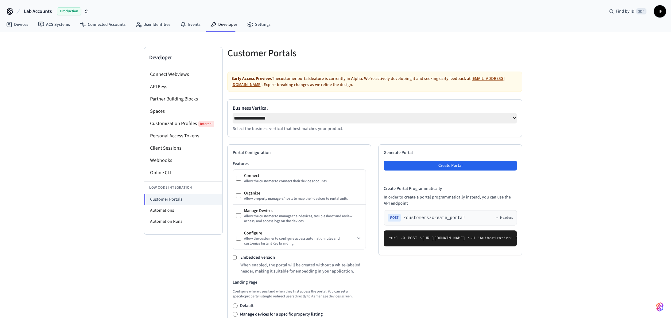  What do you see at coordinates (405, 238) in the screenshot?
I see `span: curl -X POST \` at bounding box center [405, 238].